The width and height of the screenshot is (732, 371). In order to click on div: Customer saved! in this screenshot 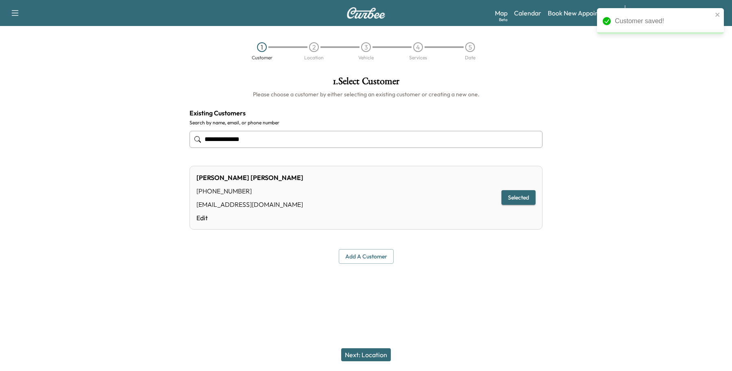, I will do `click(664, 21)`.